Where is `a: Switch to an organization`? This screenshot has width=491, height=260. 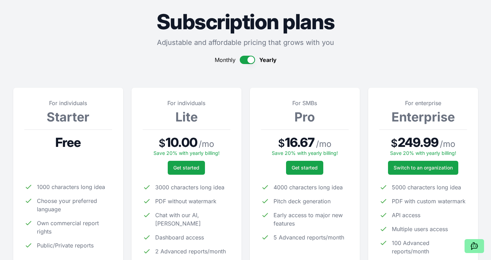
a: Switch to an organization is located at coordinates (423, 168).